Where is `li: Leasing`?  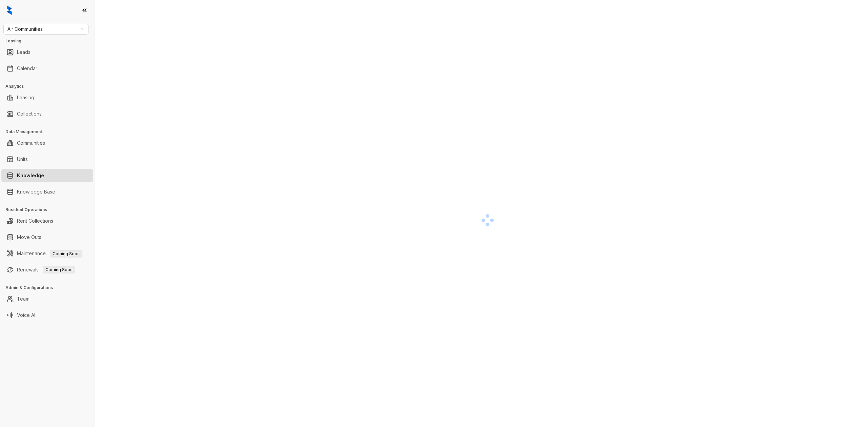
li: Leasing is located at coordinates (47, 98).